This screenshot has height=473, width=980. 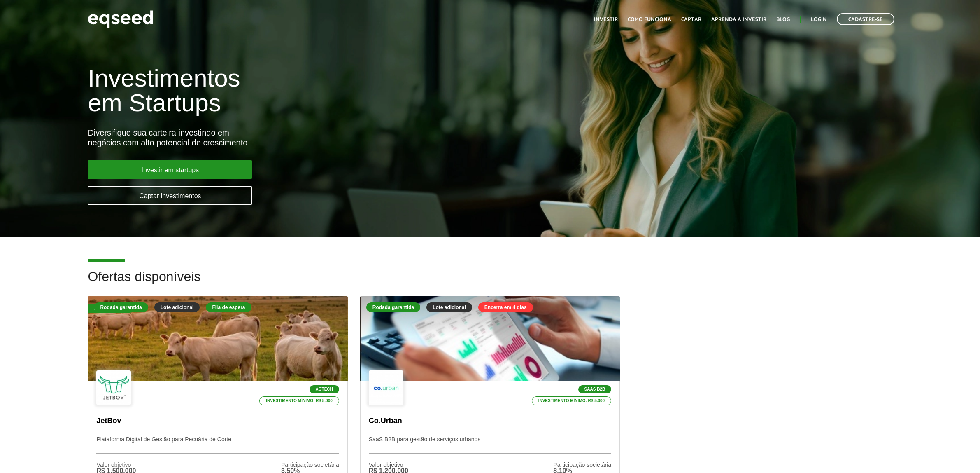 I want to click on a: Investir, so click(x=605, y=19).